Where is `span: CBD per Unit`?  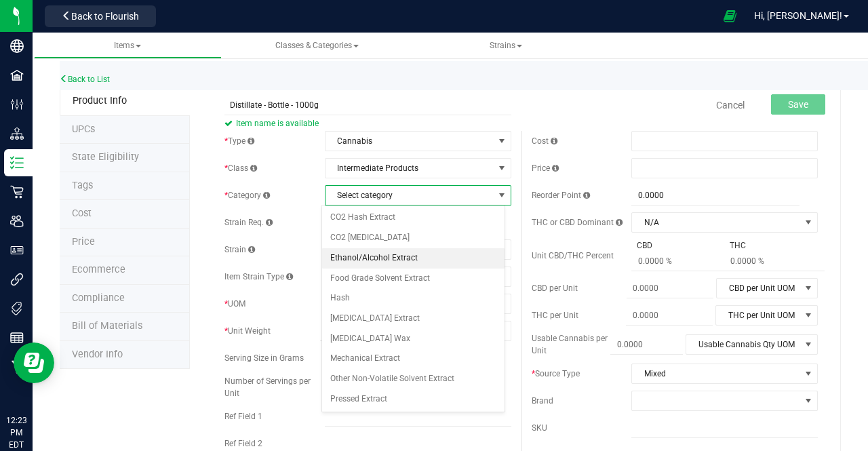 span: CBD per Unit is located at coordinates (554, 289).